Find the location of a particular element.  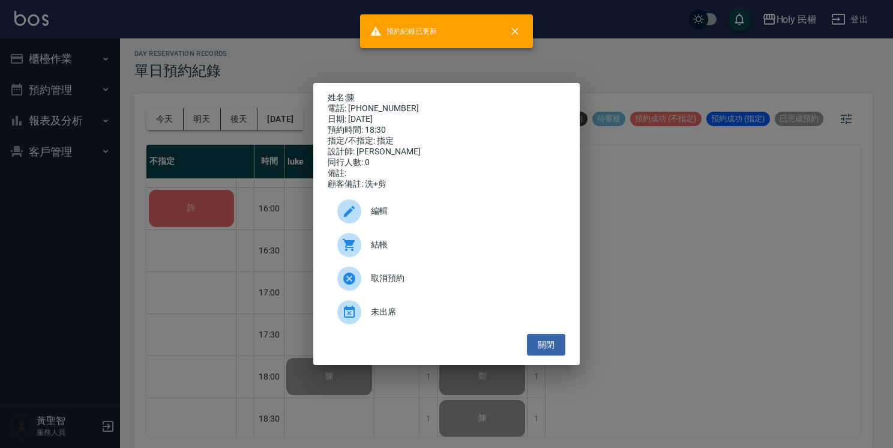

div: 編輯 is located at coordinates (447, 211).